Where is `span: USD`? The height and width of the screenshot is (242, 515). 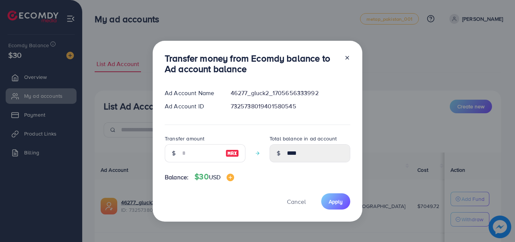 span: USD is located at coordinates (215, 177).